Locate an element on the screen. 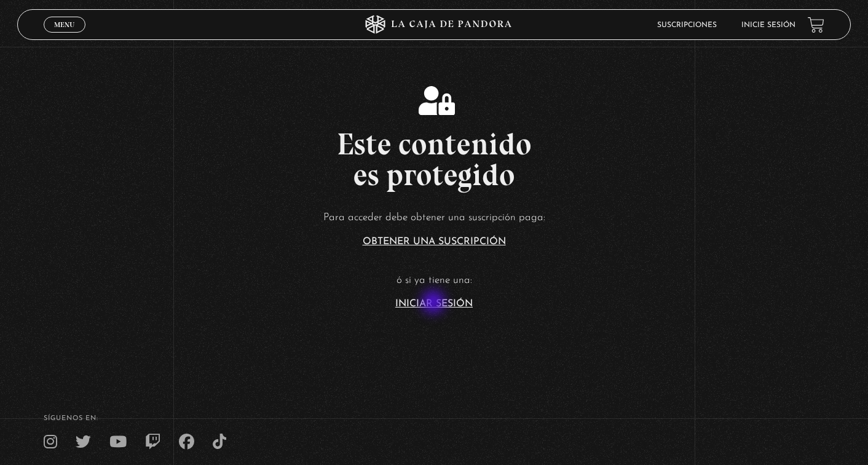 The image size is (868, 465). a: Iniciar Sesión is located at coordinates (434, 304).